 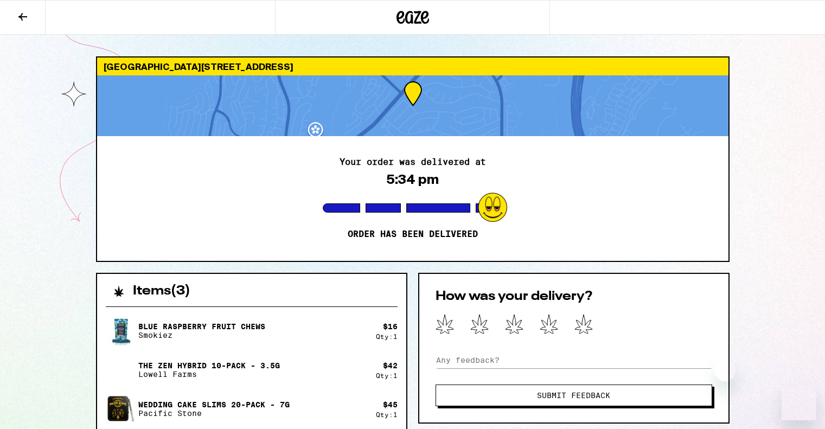 What do you see at coordinates (390, 405) in the screenshot?
I see `div: $ 45` at bounding box center [390, 405].